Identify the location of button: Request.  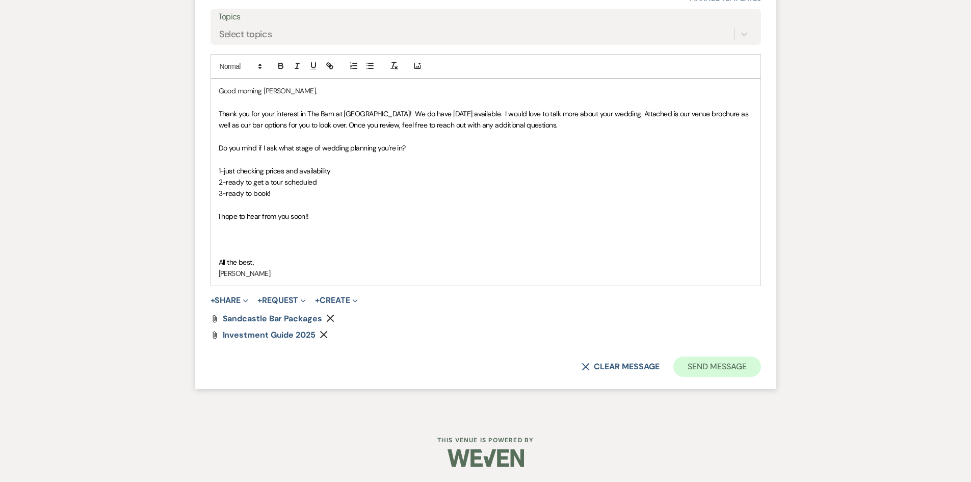
(281, 300).